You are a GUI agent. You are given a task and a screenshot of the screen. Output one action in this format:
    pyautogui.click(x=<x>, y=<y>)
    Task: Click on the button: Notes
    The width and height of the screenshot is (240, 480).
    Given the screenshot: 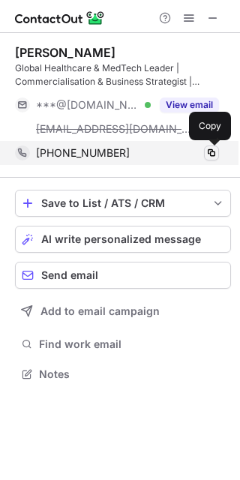 What is the action you would take?
    pyautogui.click(x=123, y=374)
    